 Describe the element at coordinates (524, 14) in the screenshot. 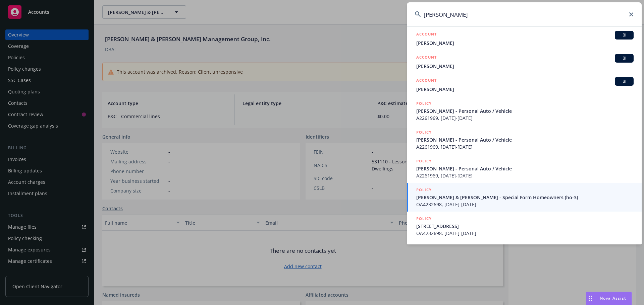

I see `input: Search...` at that location.